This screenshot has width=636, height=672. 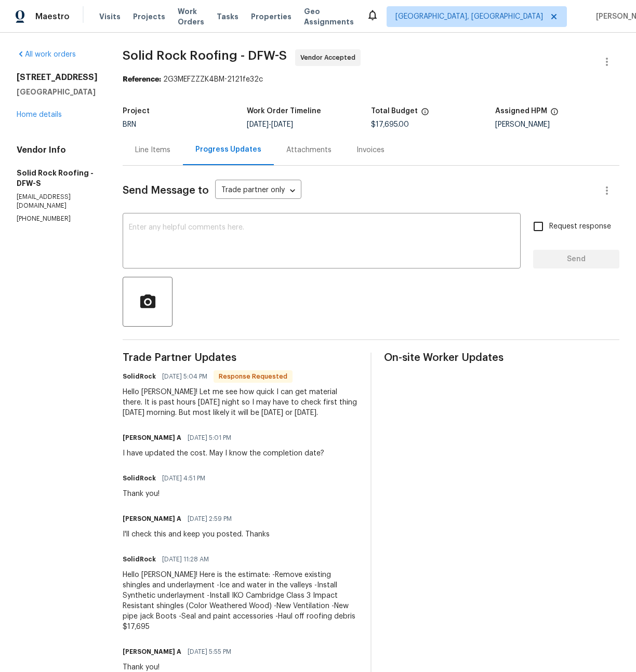 I want to click on span: $17,695.00, so click(x=390, y=125).